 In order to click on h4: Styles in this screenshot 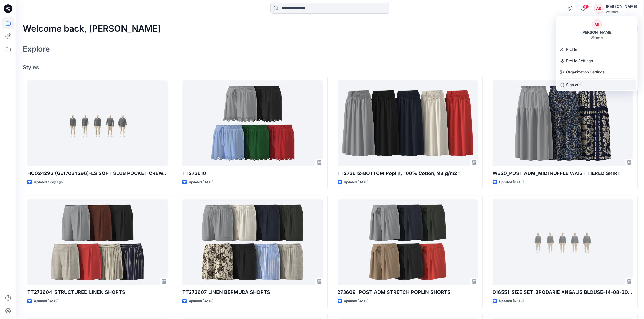, I will do `click(330, 67)`.